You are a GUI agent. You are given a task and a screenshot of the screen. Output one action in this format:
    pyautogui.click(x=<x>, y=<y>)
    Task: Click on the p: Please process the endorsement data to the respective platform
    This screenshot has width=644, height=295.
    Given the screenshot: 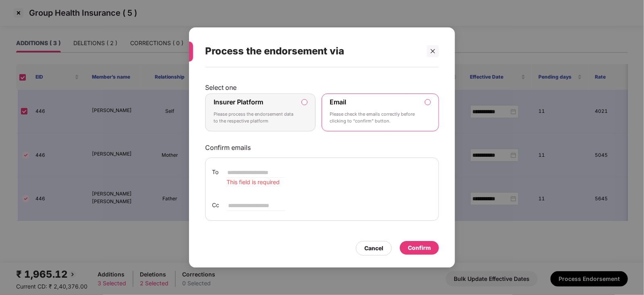 What is the action you would take?
    pyautogui.click(x=255, y=117)
    